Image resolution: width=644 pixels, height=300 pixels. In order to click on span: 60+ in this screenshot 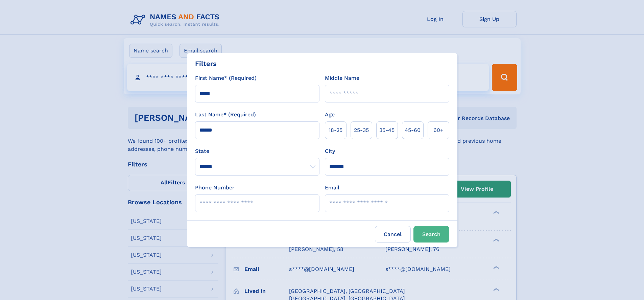, I will do `click(438, 130)`.